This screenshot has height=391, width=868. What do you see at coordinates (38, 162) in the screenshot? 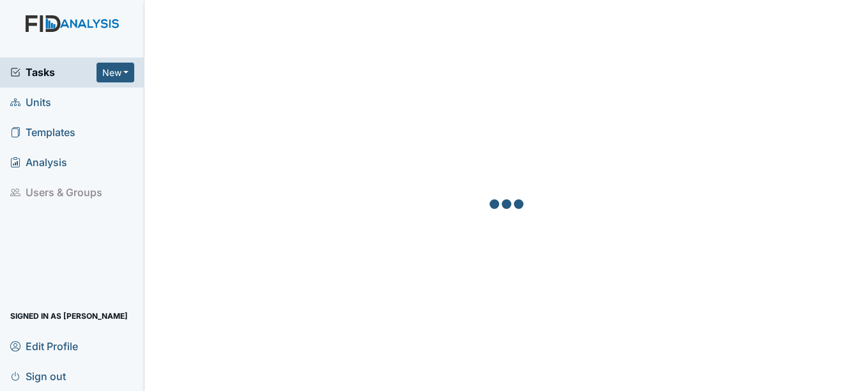
I see `span: Analysis` at bounding box center [38, 162].